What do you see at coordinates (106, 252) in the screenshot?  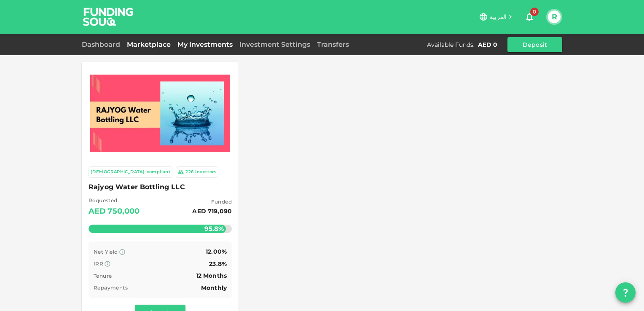 I see `span: Net Yield` at bounding box center [106, 252].